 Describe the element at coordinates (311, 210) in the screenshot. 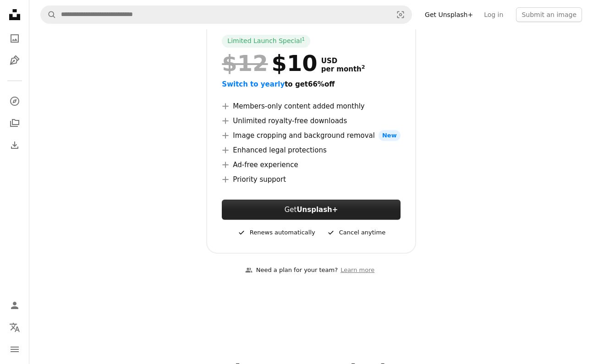

I see `button: GetUnsplash+` at that location.